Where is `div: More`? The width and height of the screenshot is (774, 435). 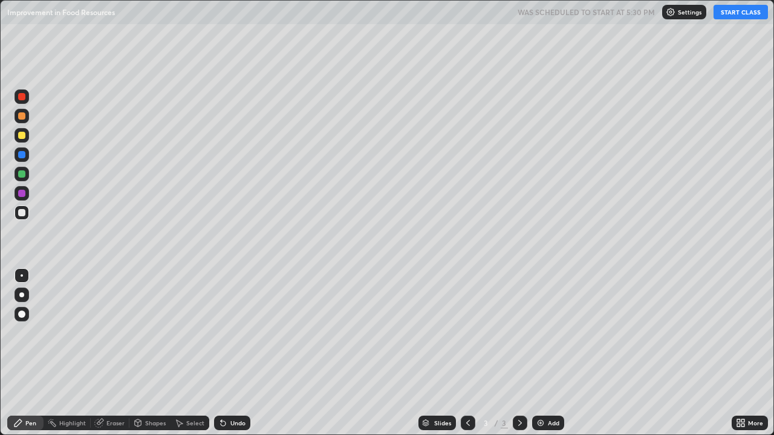
div: More is located at coordinates (755, 423).